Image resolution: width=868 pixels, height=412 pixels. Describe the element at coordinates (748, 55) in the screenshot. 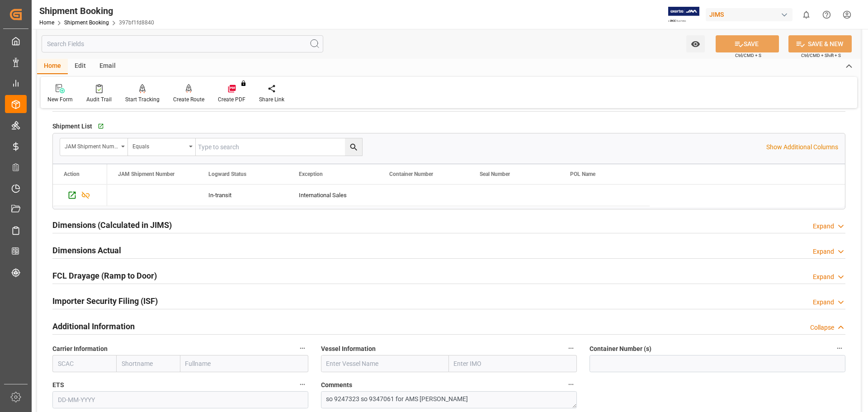

I see `span: Ctrl/CMD + S` at that location.